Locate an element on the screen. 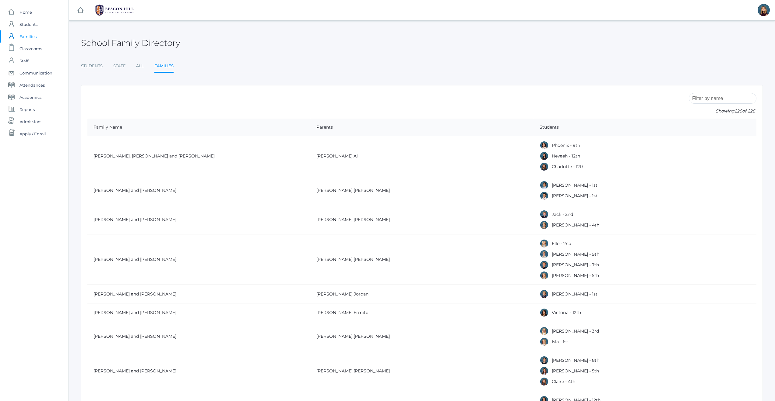 This screenshot has width=775, height=401. a: Al is located at coordinates (356, 156).